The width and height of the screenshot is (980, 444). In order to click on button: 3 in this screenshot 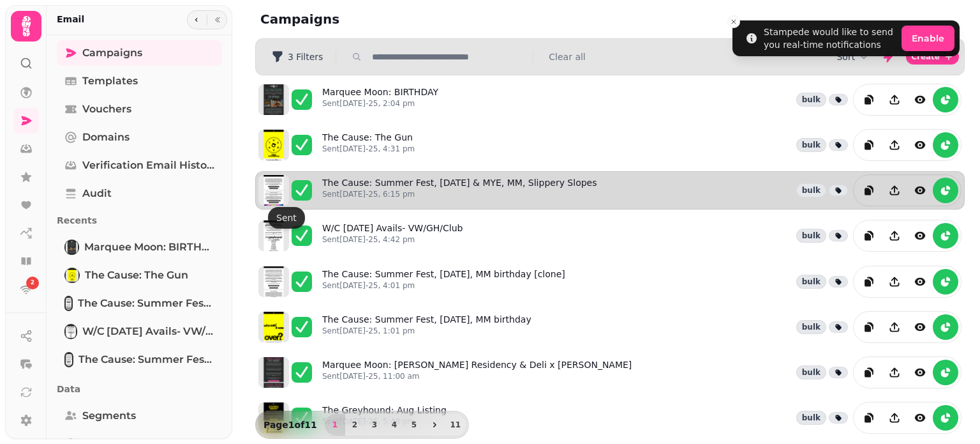, I will do `click(374, 425)`.